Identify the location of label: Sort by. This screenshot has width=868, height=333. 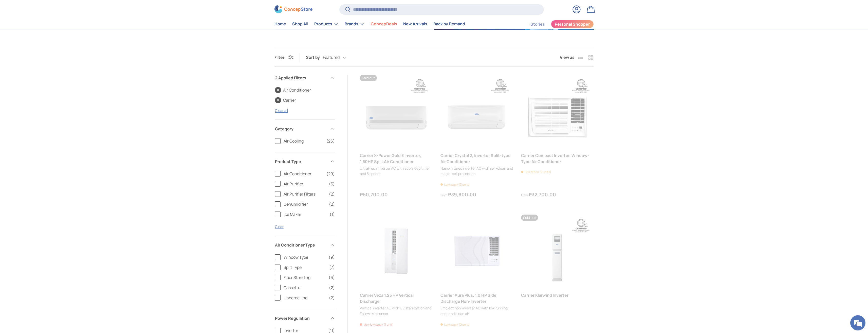
(314, 57).